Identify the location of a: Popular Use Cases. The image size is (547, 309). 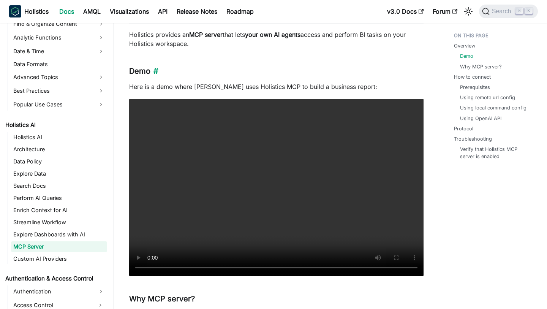
(59, 105).